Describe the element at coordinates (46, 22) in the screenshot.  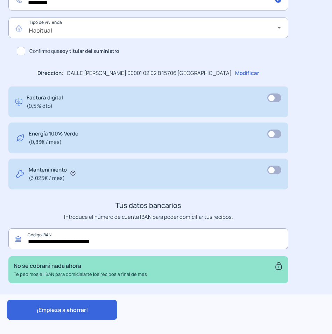
I see `mat-label: Tipo de vivienda` at that location.